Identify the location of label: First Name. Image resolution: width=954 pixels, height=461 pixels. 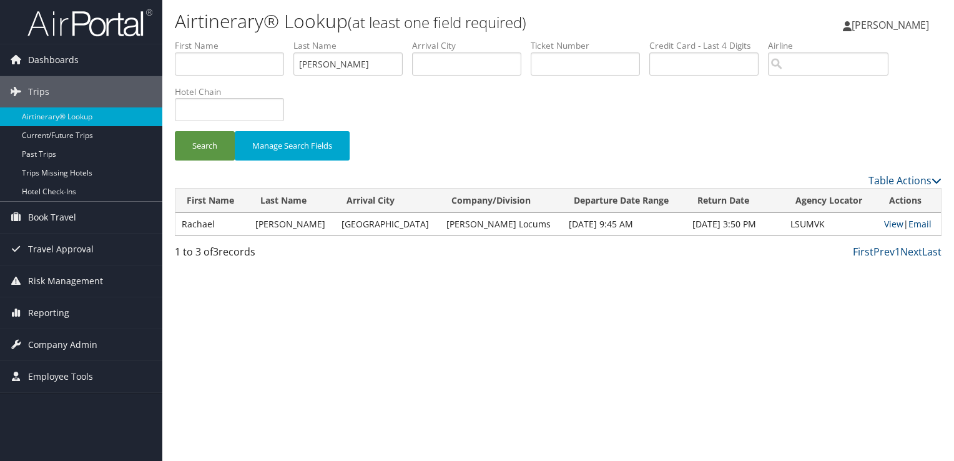
(234, 46).